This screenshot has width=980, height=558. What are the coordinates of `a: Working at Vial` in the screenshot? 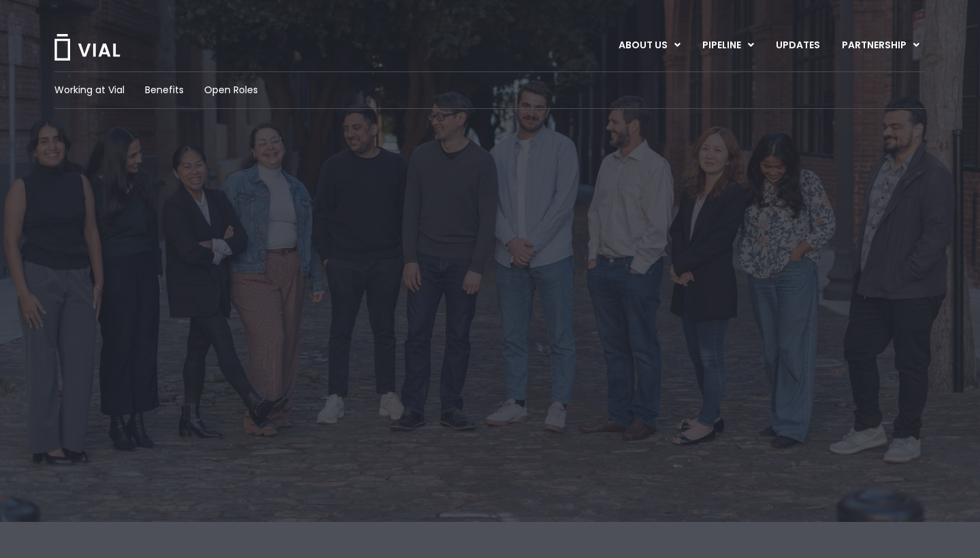 It's located at (89, 90).